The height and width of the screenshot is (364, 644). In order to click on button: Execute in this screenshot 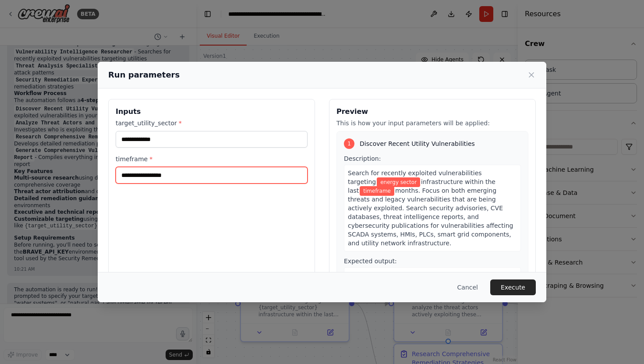, I will do `click(513, 287)`.